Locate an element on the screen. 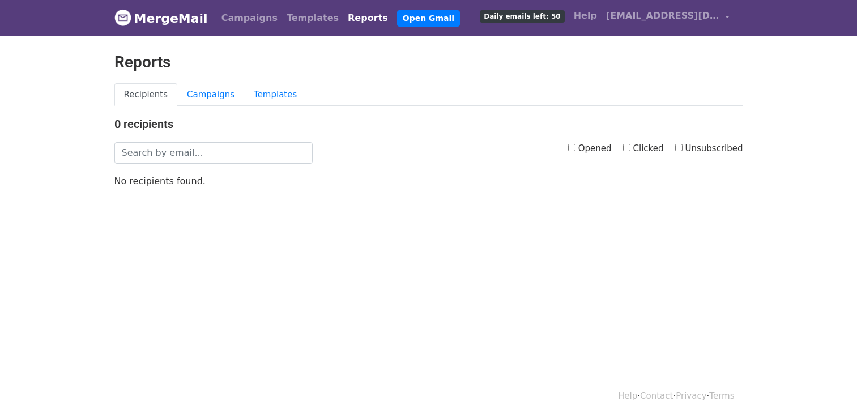 The height and width of the screenshot is (418, 857). a: Recipients is located at coordinates (146, 95).